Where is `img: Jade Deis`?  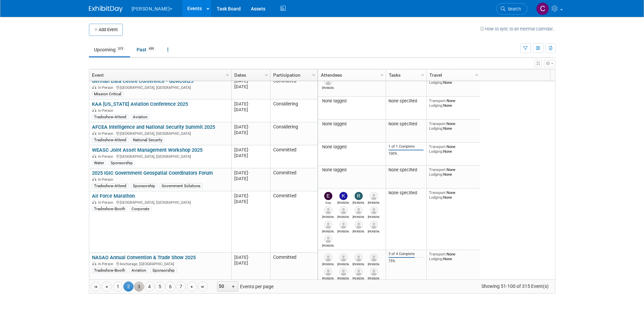 img: Jade Deis is located at coordinates (344, 225).